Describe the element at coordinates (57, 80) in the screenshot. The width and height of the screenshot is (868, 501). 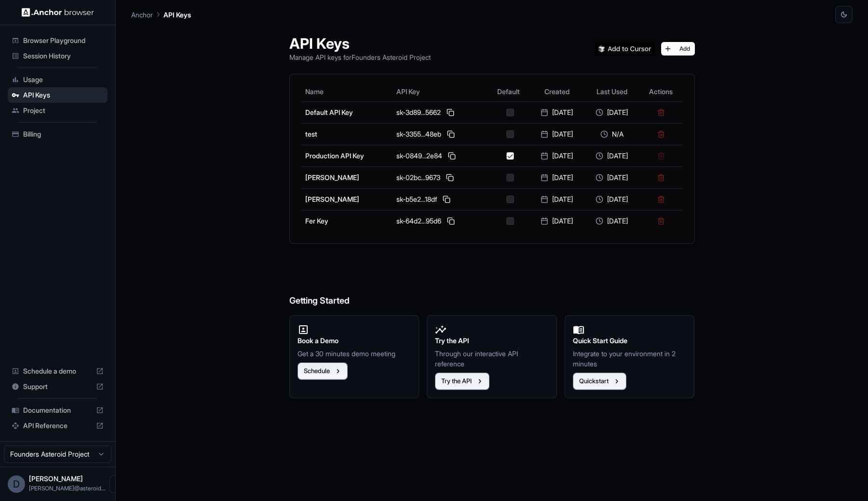
I see `div: Usage` at that location.